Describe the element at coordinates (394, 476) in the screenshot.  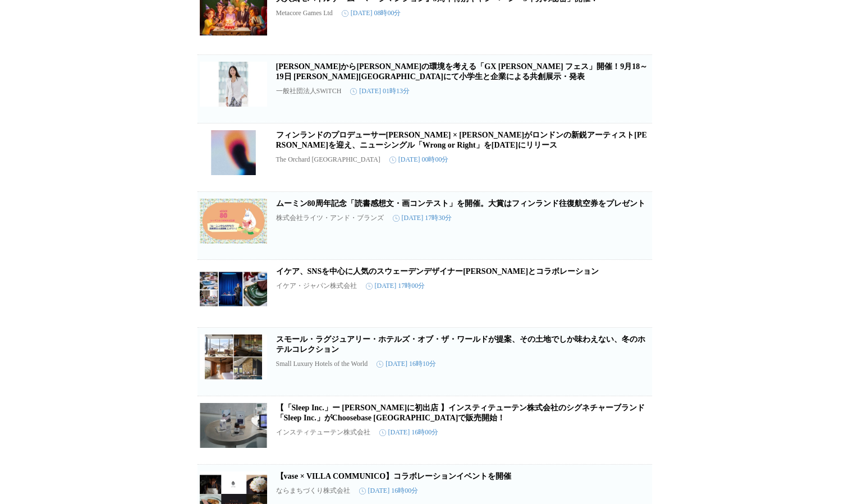
I see `a: 【vase × VILLA COMMUNICO】コラボレーションイベントを開催` at that location.